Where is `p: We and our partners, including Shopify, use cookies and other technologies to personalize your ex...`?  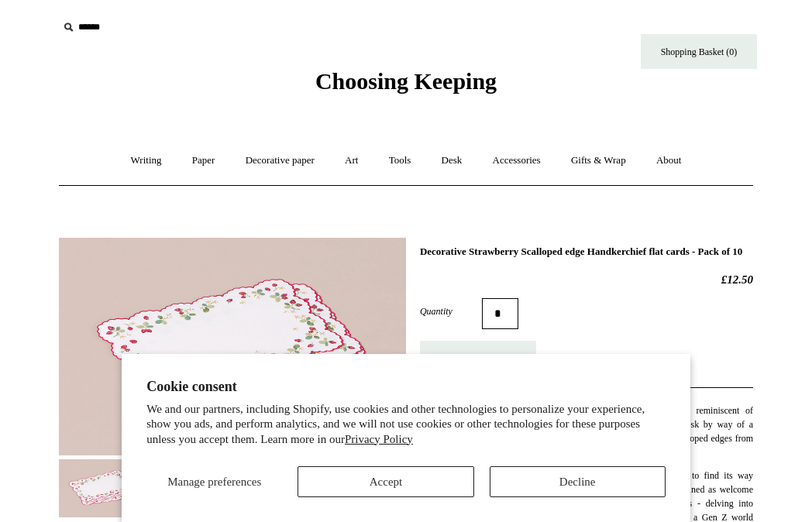
p: We and our partners, including Shopify, use cookies and other technologies to personalize your ex... is located at coordinates (406, 425).